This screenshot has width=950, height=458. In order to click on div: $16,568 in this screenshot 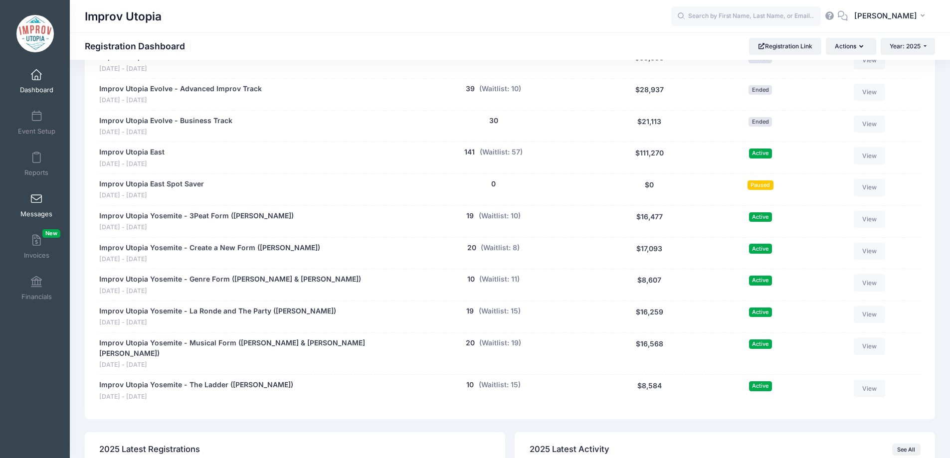, I will do `click(650, 354)`.